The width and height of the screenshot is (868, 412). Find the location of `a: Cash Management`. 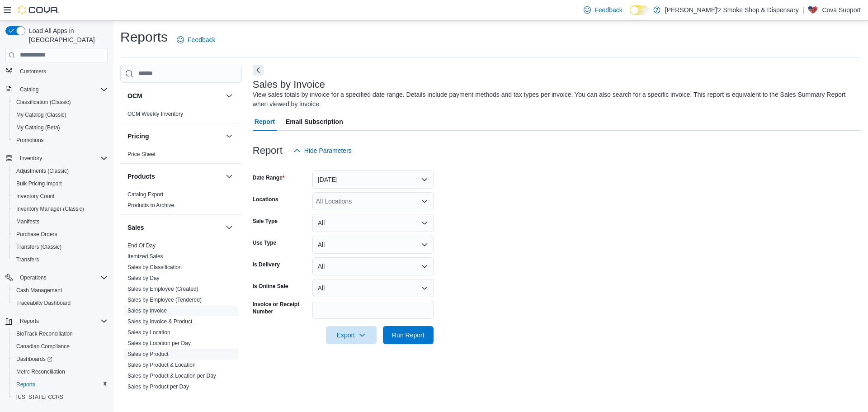

a: Cash Management is located at coordinates (39, 291).